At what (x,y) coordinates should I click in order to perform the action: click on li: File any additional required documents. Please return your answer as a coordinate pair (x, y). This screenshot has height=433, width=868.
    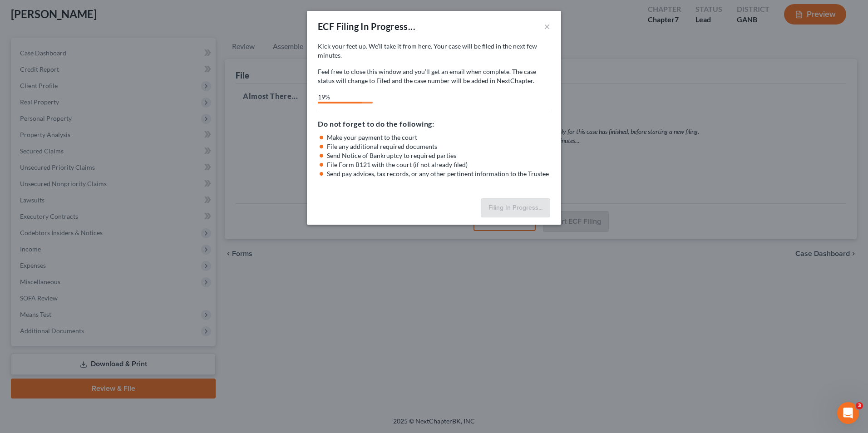
    Looking at the image, I should click on (439, 147).